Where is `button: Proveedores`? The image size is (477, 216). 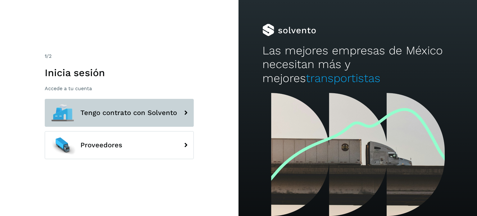 button: Proveedores is located at coordinates (119, 145).